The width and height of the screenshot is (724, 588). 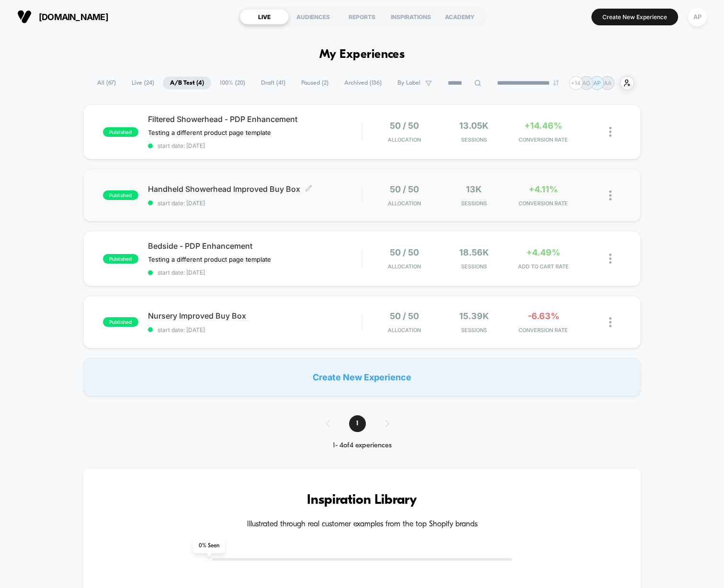 What do you see at coordinates (255, 189) in the screenshot?
I see `span: Handheld Showerhead Improved Buy Box` at bounding box center [255, 189].